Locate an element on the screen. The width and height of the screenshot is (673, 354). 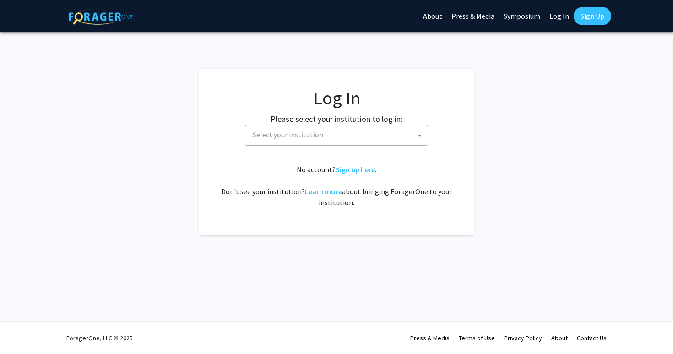
a: Privacy Policy is located at coordinates (522, 338).